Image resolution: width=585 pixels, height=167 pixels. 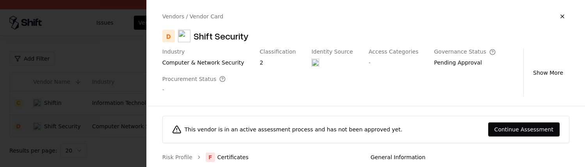 What do you see at coordinates (293, 129) in the screenshot?
I see `div: This vendor is in an active assessment process and has not been approved yet.` at bounding box center [293, 129].